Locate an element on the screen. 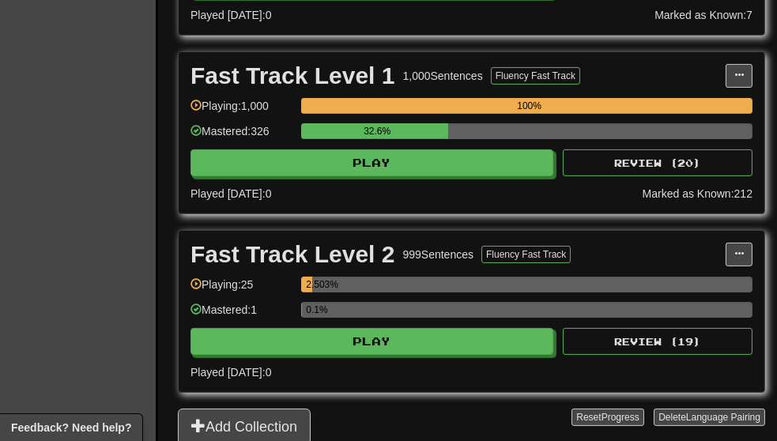  span: Progress is located at coordinates (620, 417).